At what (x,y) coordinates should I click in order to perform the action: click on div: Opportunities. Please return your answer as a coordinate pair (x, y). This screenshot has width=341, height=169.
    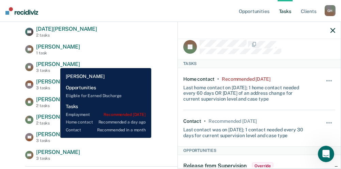
    Looking at the image, I should click on (260, 150).